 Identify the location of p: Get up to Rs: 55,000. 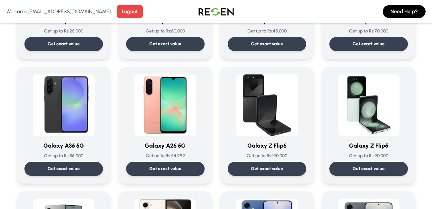
(64, 156).